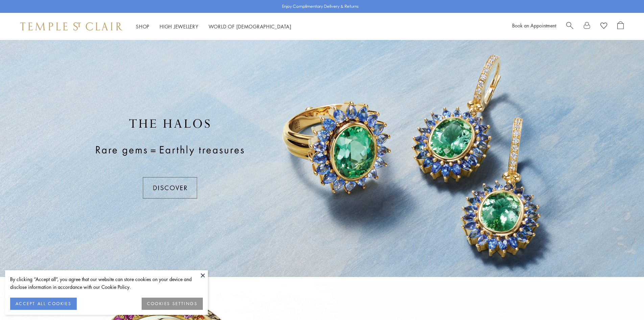 Image resolution: width=644 pixels, height=320 pixels. I want to click on button: COOKIES SETTINGS, so click(172, 304).